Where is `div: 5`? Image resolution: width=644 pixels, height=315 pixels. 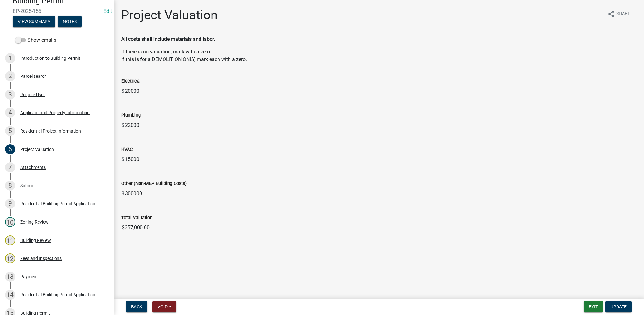
div: 5 is located at coordinates (10, 131).